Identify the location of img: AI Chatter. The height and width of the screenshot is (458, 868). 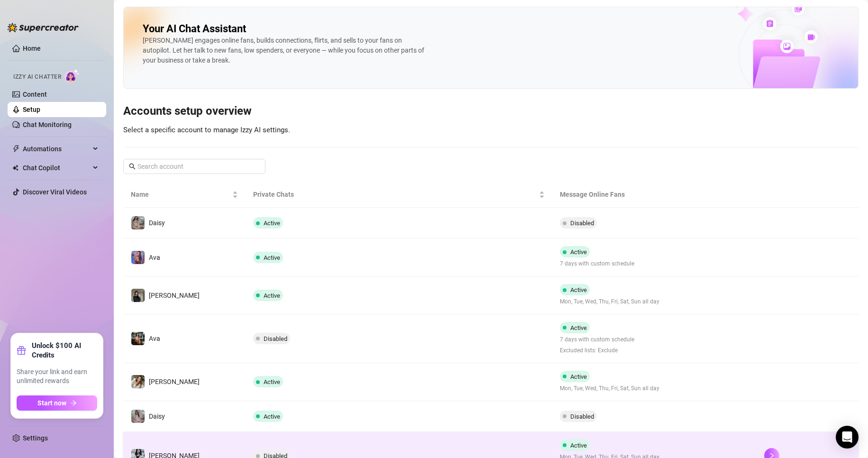
(72, 76).